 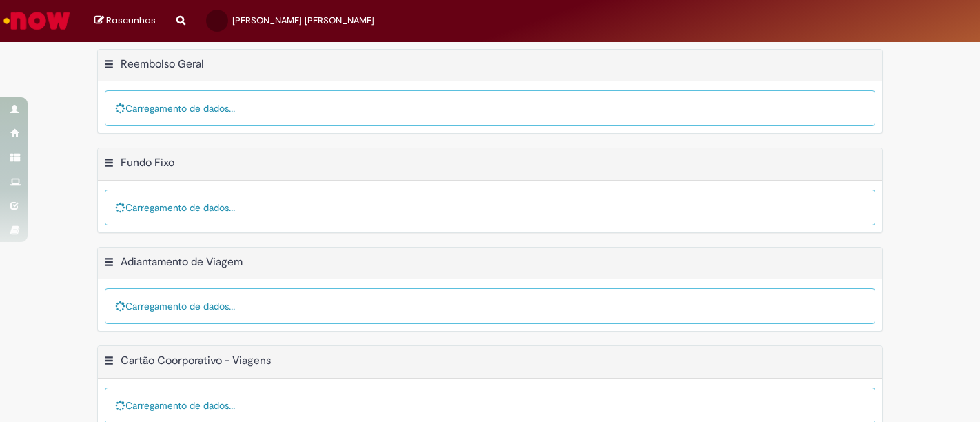 What do you see at coordinates (109, 66) in the screenshot?
I see `button: Reembolso Geral Menu de contexto` at bounding box center [109, 66].